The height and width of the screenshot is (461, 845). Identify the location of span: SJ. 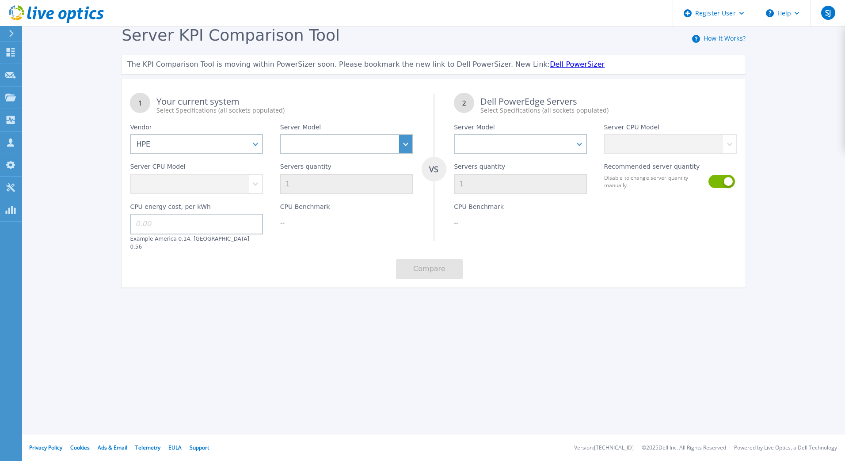
(827, 13).